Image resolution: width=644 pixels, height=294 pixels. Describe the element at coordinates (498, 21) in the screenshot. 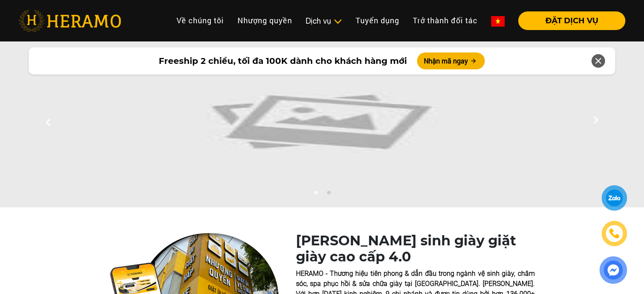

I see `img: vn-flag.png` at that location.